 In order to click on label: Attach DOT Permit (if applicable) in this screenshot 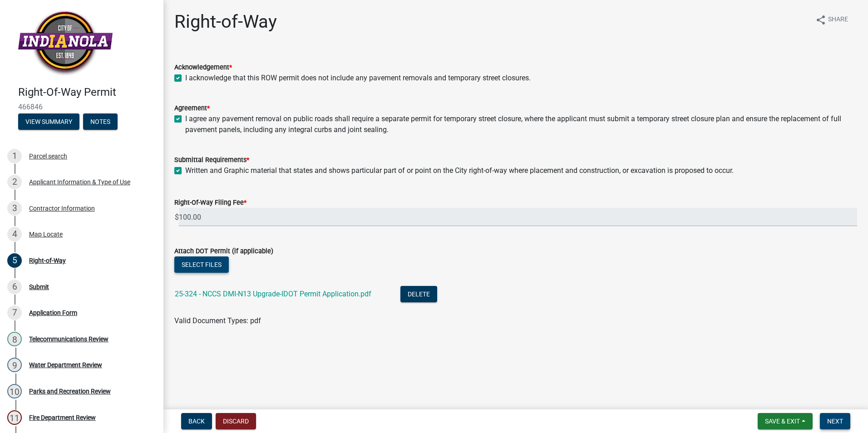, I will do `click(224, 252)`.